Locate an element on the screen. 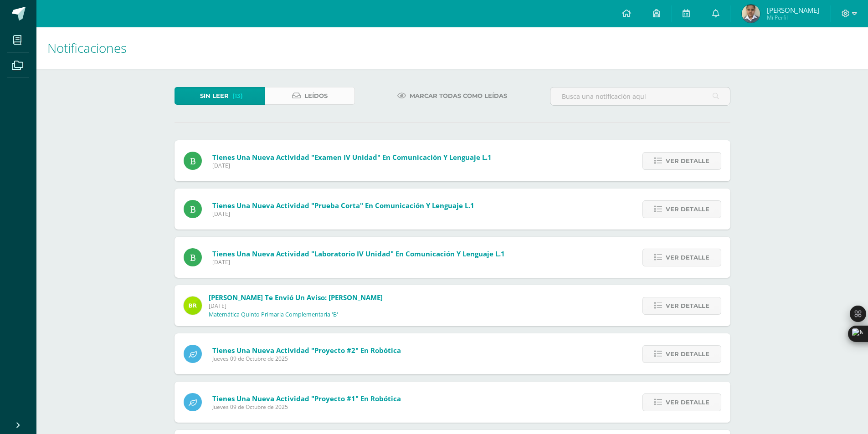 The height and width of the screenshot is (434, 868). span: Tienes una nueva actividad "Examen IV unidad" En Comunicación y Lenguaje L.1 is located at coordinates (352, 157).